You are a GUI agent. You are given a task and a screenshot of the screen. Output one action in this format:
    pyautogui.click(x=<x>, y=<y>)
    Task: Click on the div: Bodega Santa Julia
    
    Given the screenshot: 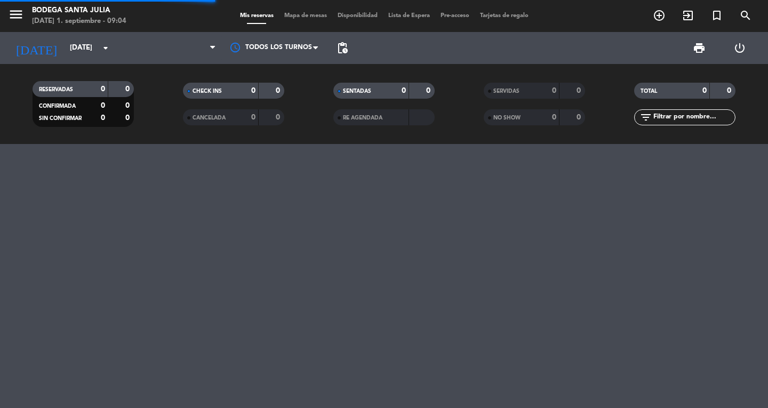 What is the action you would take?
    pyautogui.click(x=79, y=11)
    